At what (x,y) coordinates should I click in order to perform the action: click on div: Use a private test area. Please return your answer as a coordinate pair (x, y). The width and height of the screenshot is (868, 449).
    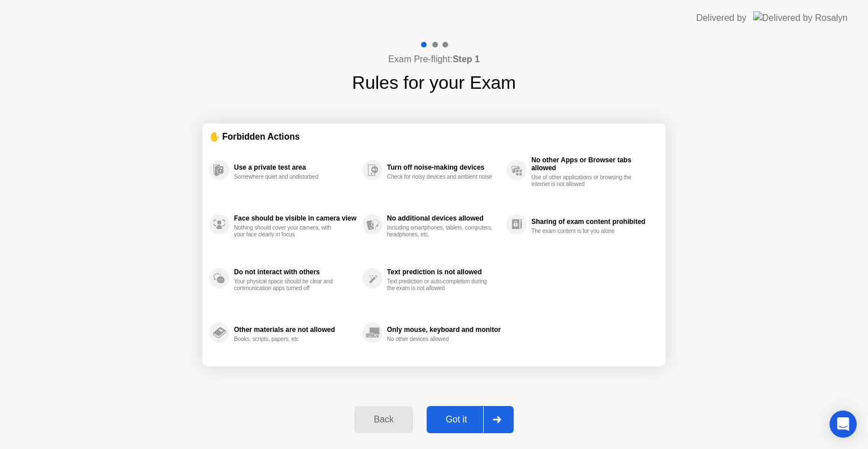
    Looking at the image, I should click on (295, 168).